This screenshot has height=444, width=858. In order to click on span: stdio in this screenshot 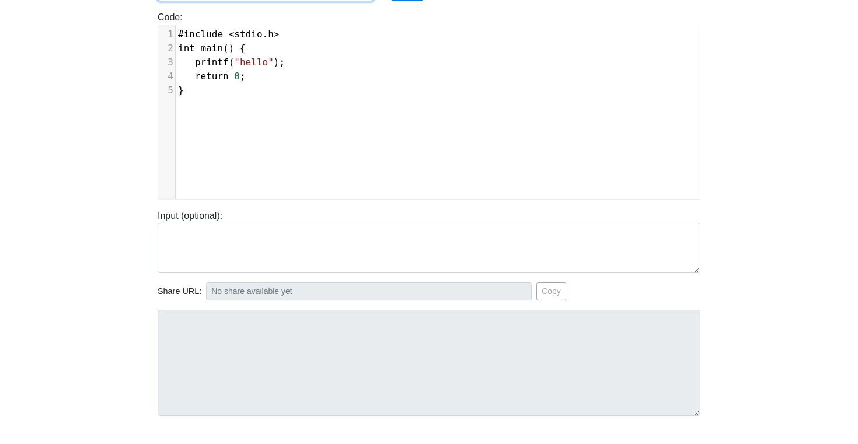, I will do `click(248, 34)`.